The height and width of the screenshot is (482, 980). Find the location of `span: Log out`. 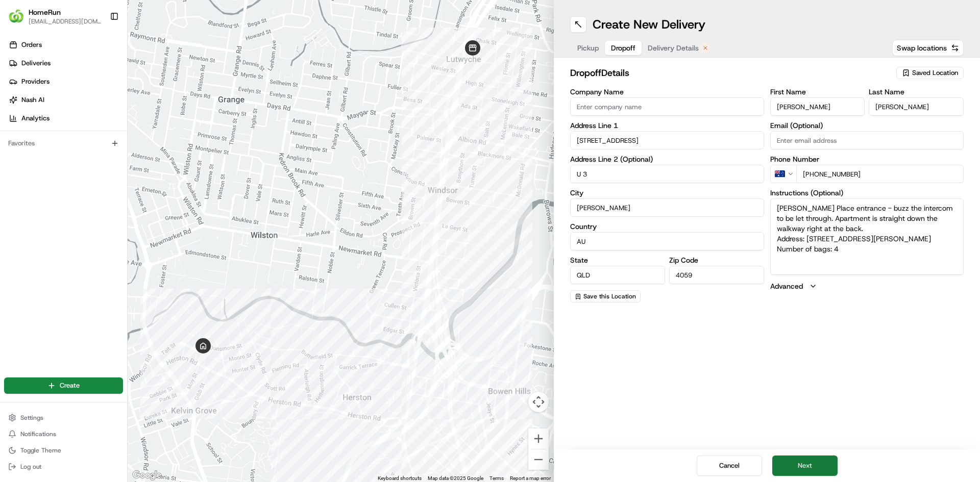

span: Log out is located at coordinates (31, 467).